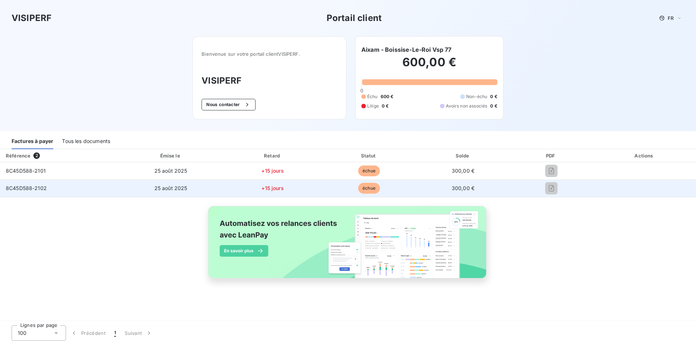 This screenshot has width=696, height=345. I want to click on span: 100, so click(22, 334).